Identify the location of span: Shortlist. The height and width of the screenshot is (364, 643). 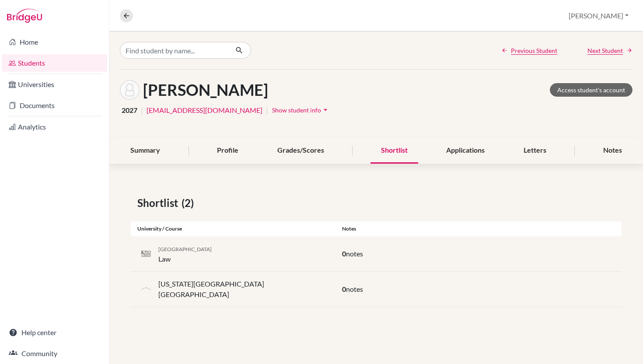
(159, 203).